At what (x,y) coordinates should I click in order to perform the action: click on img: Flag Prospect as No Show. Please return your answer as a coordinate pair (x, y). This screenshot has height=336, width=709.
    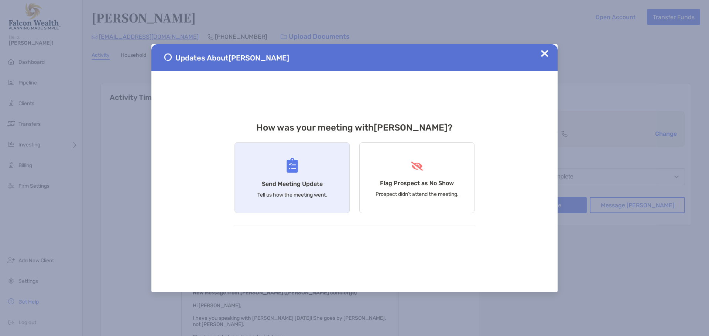
    Looking at the image, I should click on (417, 166).